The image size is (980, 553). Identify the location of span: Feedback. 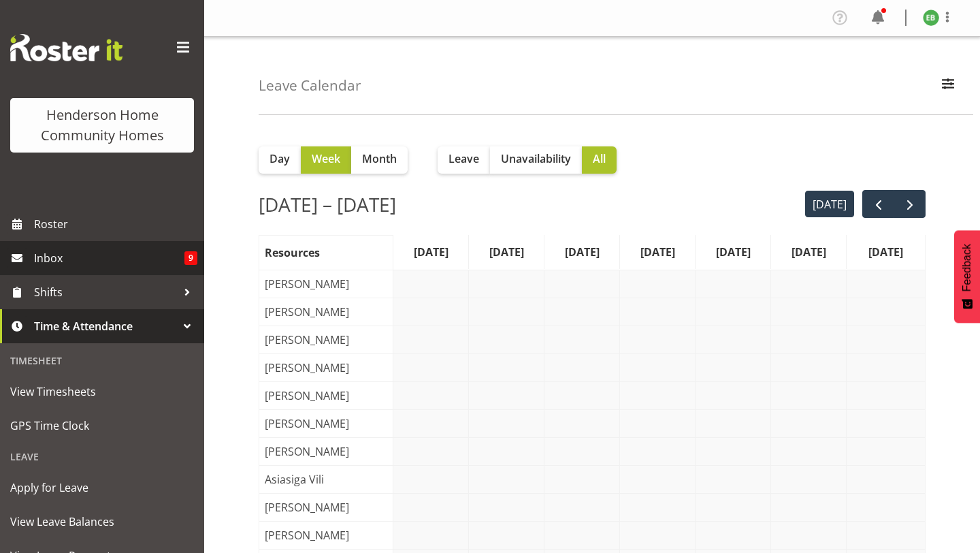
(967, 268).